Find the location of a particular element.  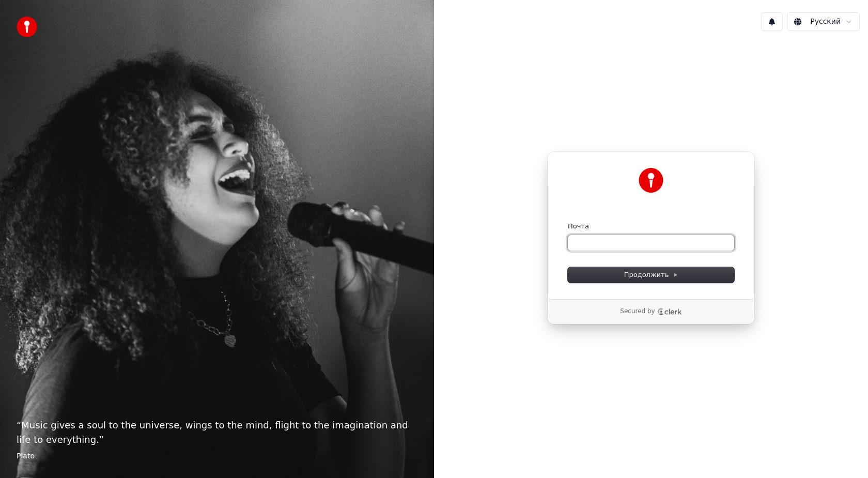

p: Secured by is located at coordinates (637, 312).